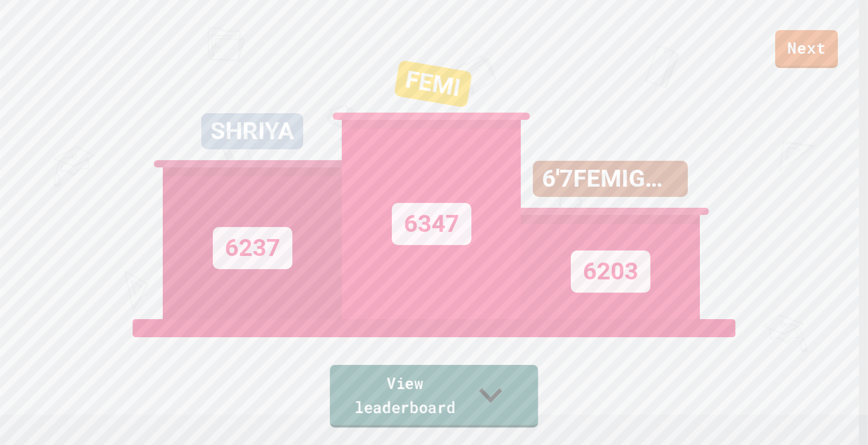 This screenshot has height=445, width=868. What do you see at coordinates (433, 396) in the screenshot?
I see `a: View leaderboard` at bounding box center [433, 396].